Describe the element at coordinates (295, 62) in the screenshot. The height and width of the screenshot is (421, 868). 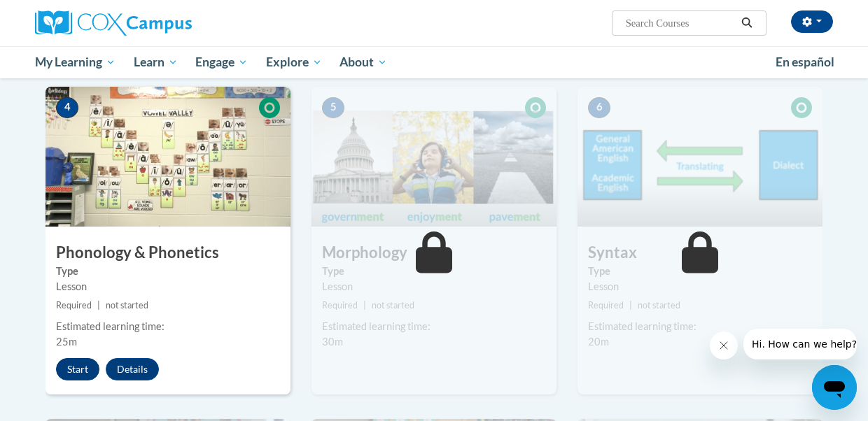
I see `span: Explore` at that location.